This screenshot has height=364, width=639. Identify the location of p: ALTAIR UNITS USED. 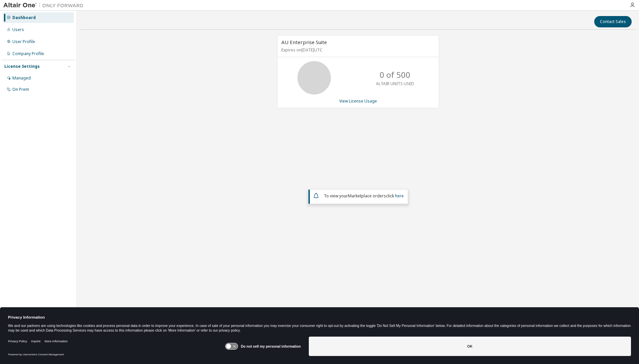
(395, 84).